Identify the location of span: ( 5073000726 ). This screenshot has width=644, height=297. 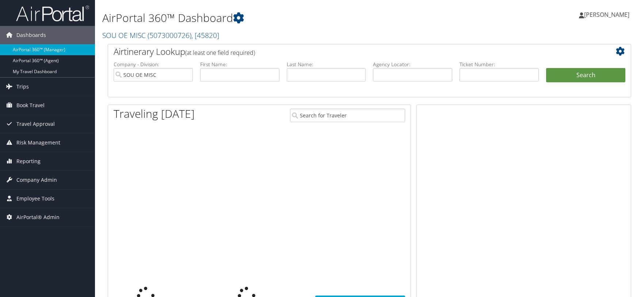
(170, 35).